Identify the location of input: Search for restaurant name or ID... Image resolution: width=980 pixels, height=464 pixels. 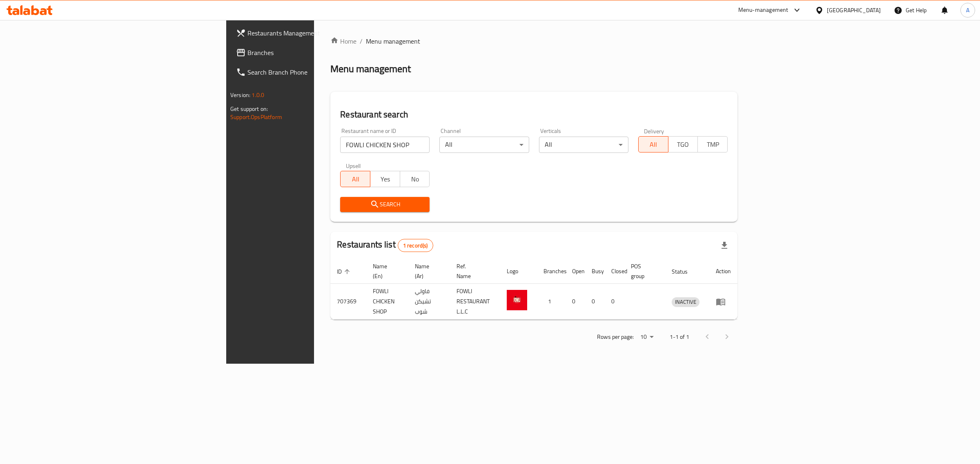
(385, 145).